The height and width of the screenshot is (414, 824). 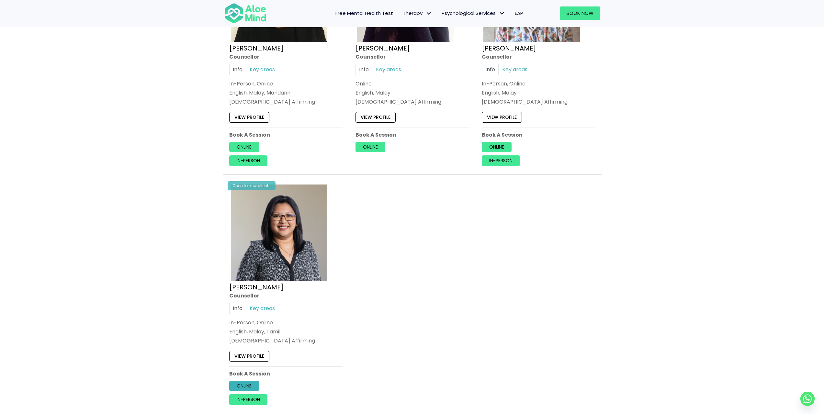 I want to click on div: Open to new clients, so click(x=252, y=186).